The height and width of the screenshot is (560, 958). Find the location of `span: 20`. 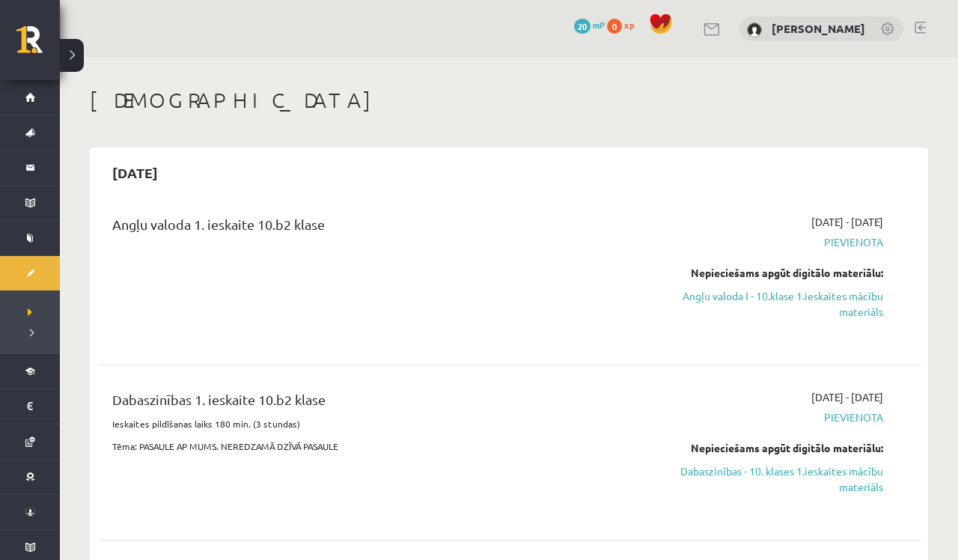

span: 20 is located at coordinates (583, 26).